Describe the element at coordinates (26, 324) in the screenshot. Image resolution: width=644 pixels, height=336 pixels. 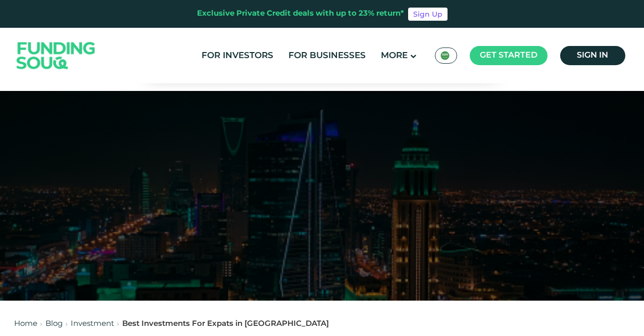
I see `a: Home` at that location.